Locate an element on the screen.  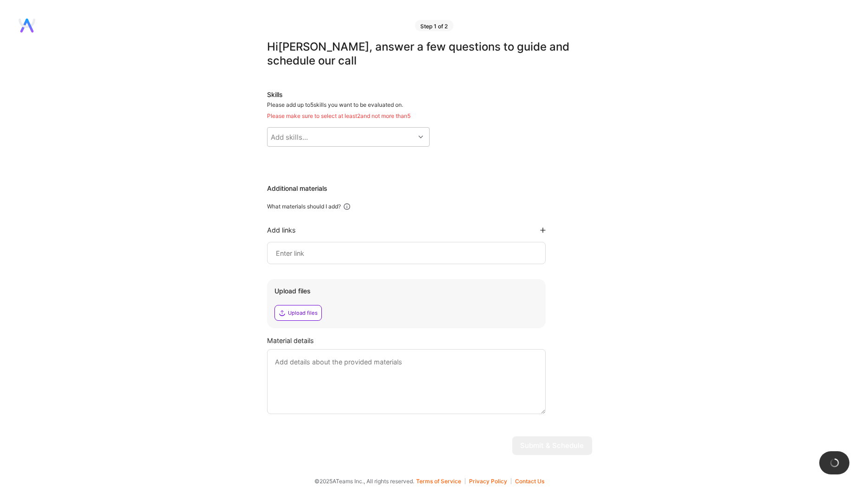
div: Additional materials is located at coordinates (430, 189).